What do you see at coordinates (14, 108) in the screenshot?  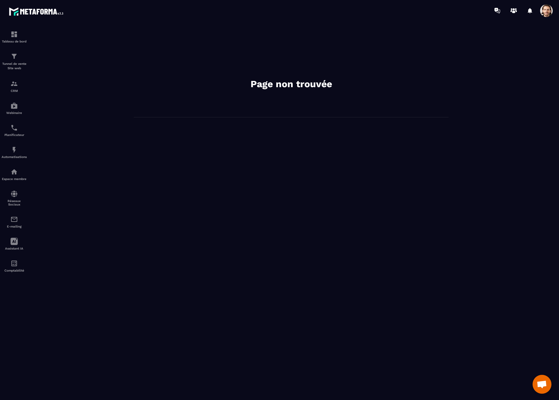 I see `a: automationsautomationsWebinaire` at bounding box center [14, 108].